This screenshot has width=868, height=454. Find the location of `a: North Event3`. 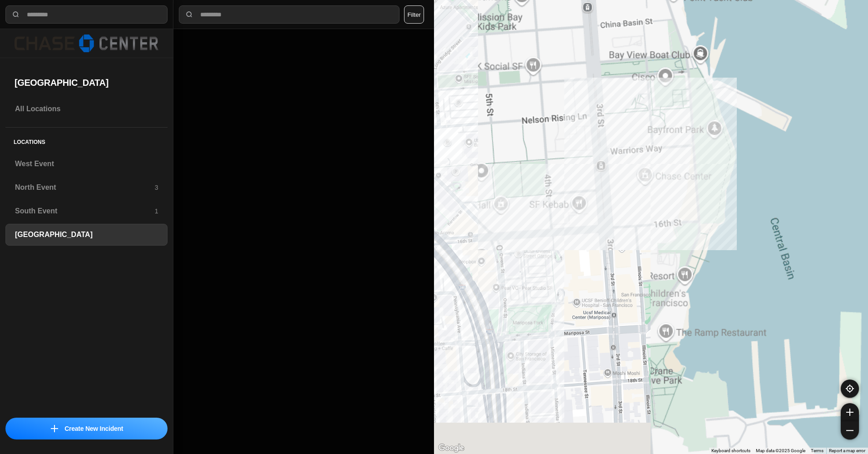

a: North Event3 is located at coordinates (86, 188).